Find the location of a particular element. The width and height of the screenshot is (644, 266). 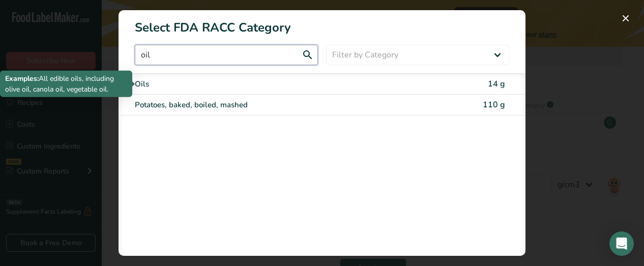

div: Open Intercom Messenger is located at coordinates (622, 244).